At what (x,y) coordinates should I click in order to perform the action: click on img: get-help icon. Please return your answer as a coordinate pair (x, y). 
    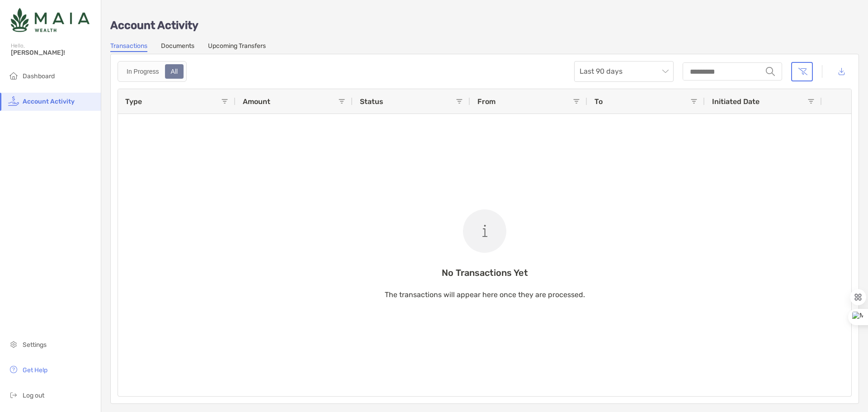
    Looking at the image, I should click on (14, 370).